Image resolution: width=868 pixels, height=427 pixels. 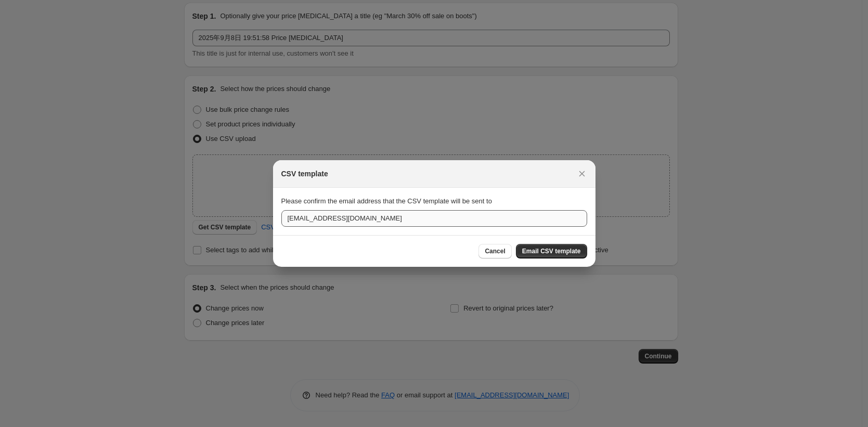 I want to click on button: Close, so click(x=582, y=174).